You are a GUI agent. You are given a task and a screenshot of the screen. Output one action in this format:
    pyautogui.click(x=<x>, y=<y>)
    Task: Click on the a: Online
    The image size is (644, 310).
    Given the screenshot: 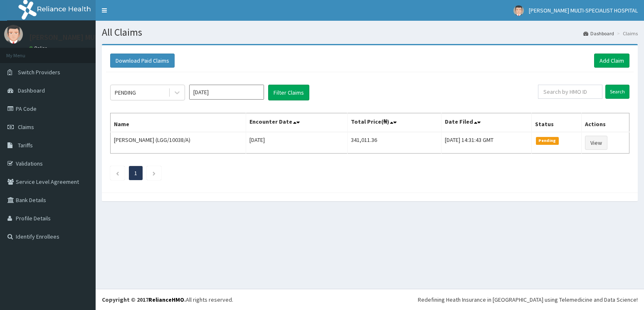 What is the action you would take?
    pyautogui.click(x=39, y=48)
    